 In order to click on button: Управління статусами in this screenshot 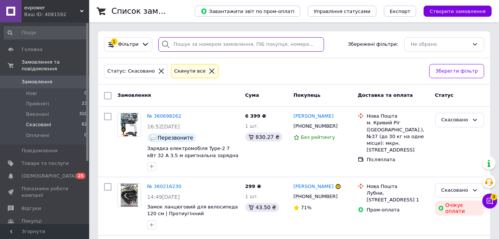, I will do `click(342, 11)`.